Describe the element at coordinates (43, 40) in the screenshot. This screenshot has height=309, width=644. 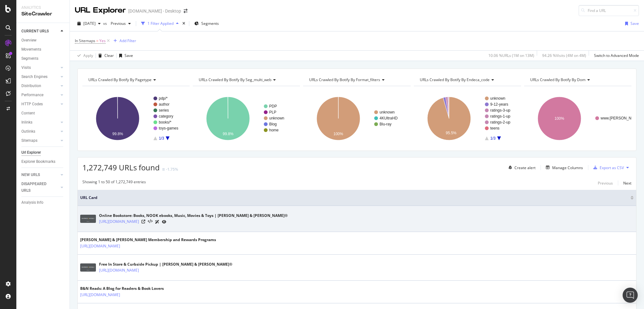
I see `a: Overview` at that location.